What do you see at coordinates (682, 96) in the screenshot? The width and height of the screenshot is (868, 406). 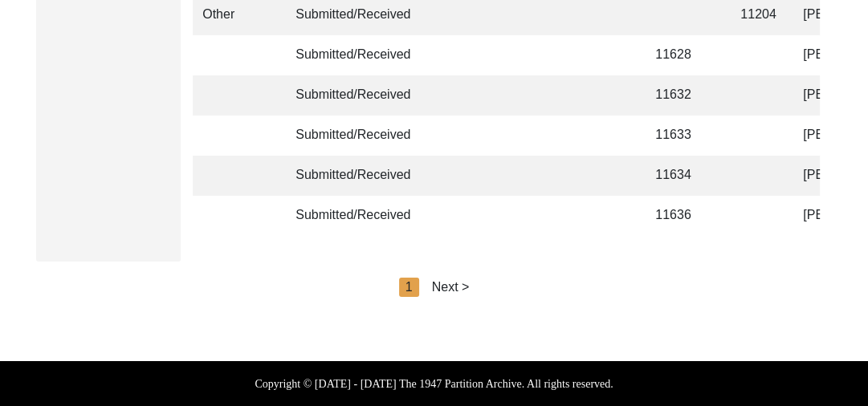 I see `td: 11632` at bounding box center [682, 96].